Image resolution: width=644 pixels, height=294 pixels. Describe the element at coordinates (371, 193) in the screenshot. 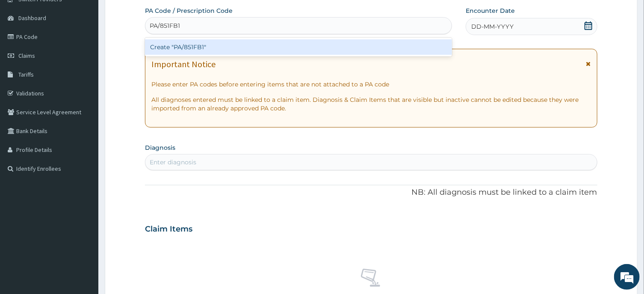

I see `p: NB: All diagnosis must be linked to a claim item` at that location.